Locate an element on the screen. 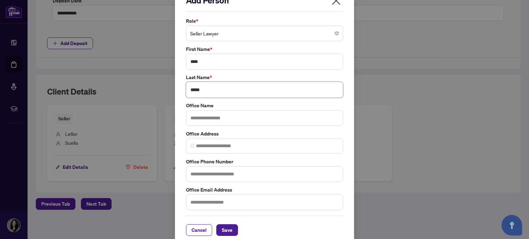 The image size is (529, 239). label: Last Name is located at coordinates (264, 77).